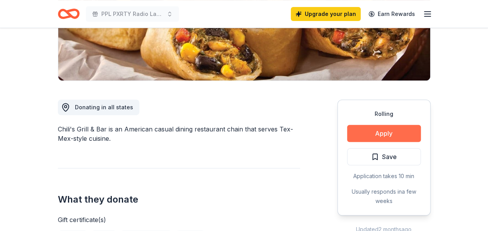  I want to click on button: PPL PXRTY Radio Launch, so click(132, 14).